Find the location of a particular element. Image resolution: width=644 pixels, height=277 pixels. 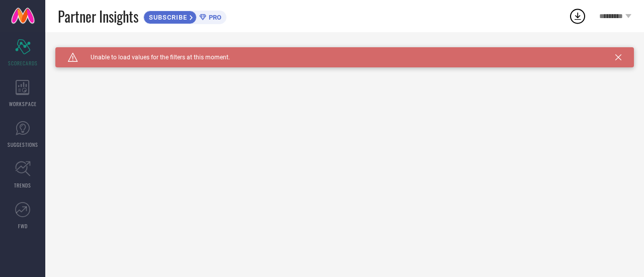

span: SCORECARDS is located at coordinates (23, 63).